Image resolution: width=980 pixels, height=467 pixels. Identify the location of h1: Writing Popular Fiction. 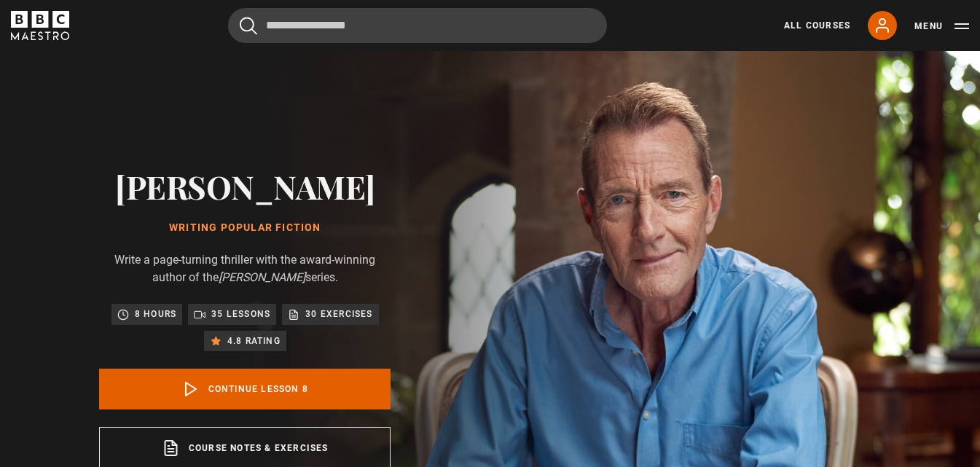
(245, 228).